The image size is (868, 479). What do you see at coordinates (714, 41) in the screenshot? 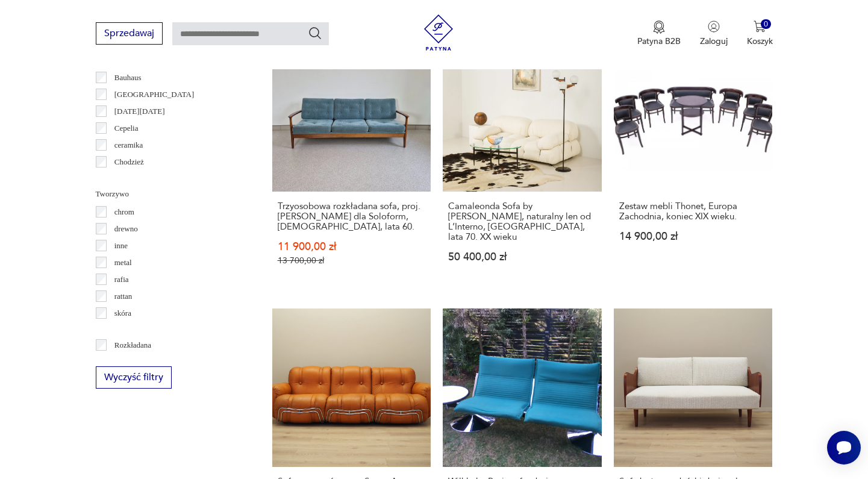
I see `p: Zaloguj` at bounding box center [714, 41].